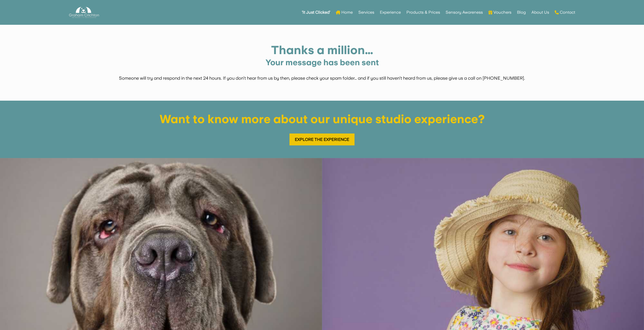  What do you see at coordinates (322, 75) in the screenshot?
I see `p: Someone will try and respond in the next 24 hours. If you don’t hear from us by then, please chec...` at bounding box center [322, 75].